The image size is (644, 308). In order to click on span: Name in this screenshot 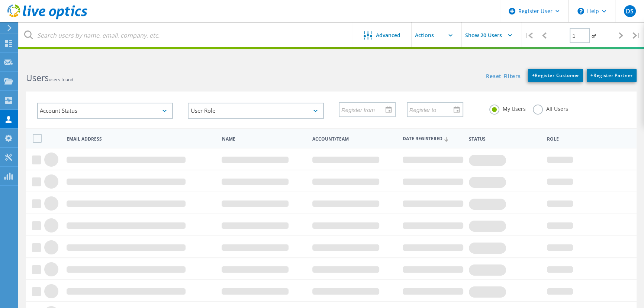, I will do `click(263, 139)`.